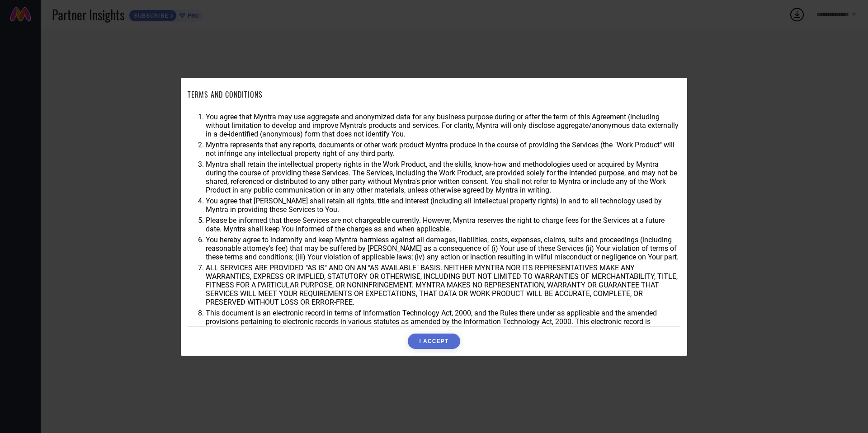 The width and height of the screenshot is (868, 433). What do you see at coordinates (225, 94) in the screenshot?
I see `h1: TERMS AND CONDITIONS` at bounding box center [225, 94].